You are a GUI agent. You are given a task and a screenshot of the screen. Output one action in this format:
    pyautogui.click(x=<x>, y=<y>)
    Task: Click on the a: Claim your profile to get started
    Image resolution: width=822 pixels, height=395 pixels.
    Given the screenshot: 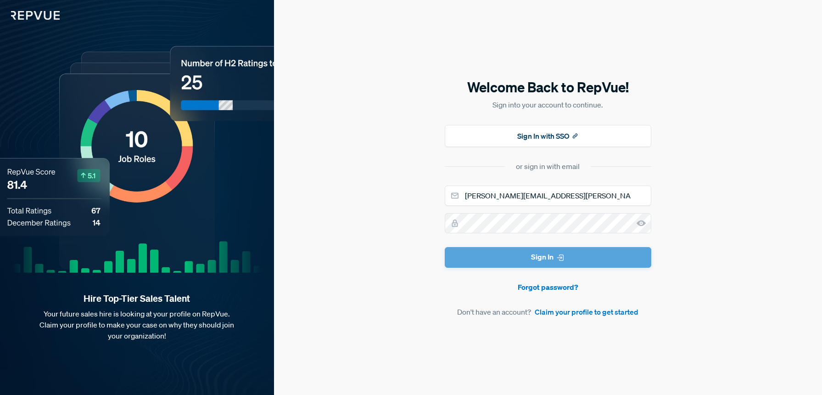 What is the action you would take?
    pyautogui.click(x=587, y=312)
    